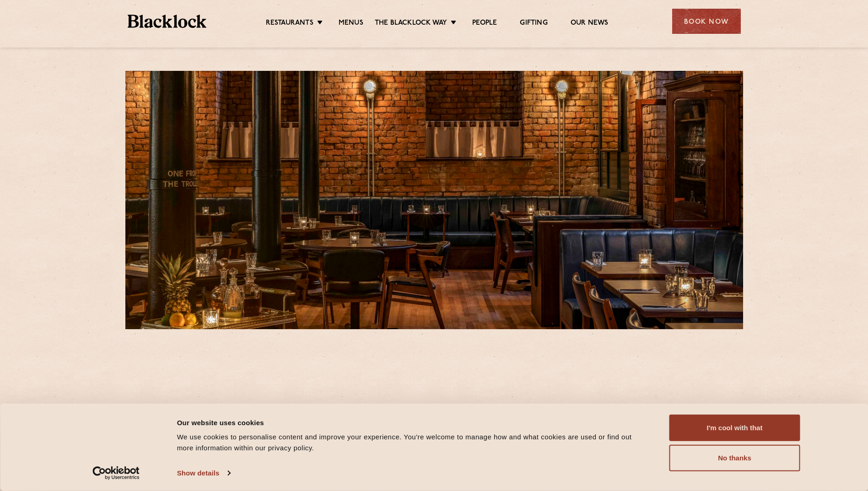 This screenshot has height=491, width=868. I want to click on div: We use cookies to personalise content and improve your experience. You're welcome to manage how a..., so click(413, 442).